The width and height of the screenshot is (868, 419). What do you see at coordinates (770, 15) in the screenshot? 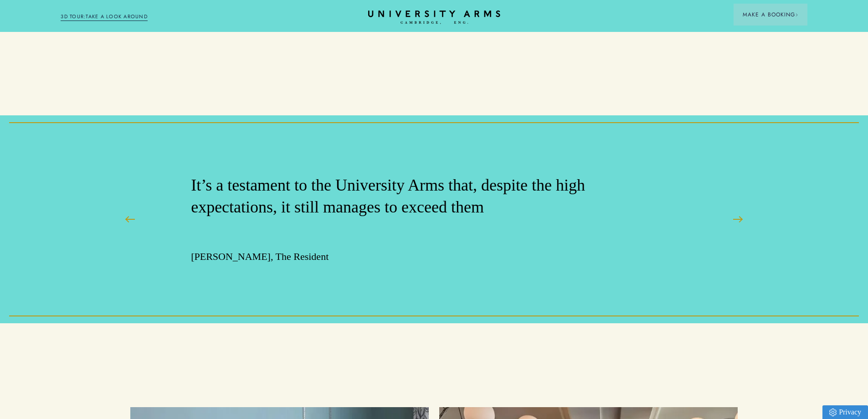
I see `button: Make a BookingArrow icon` at bounding box center [770, 15].